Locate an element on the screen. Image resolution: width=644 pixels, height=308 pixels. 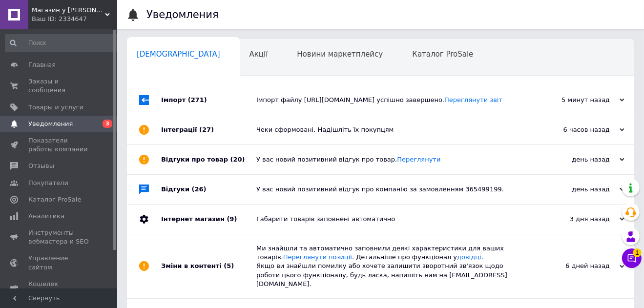
div: Відгуки is located at coordinates (208, 189).